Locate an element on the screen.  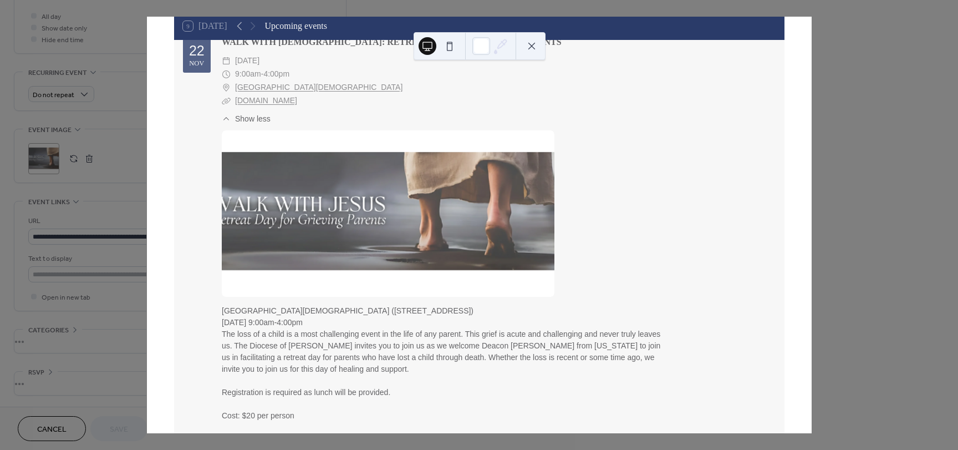
button: ​Show less is located at coordinates (246, 119).